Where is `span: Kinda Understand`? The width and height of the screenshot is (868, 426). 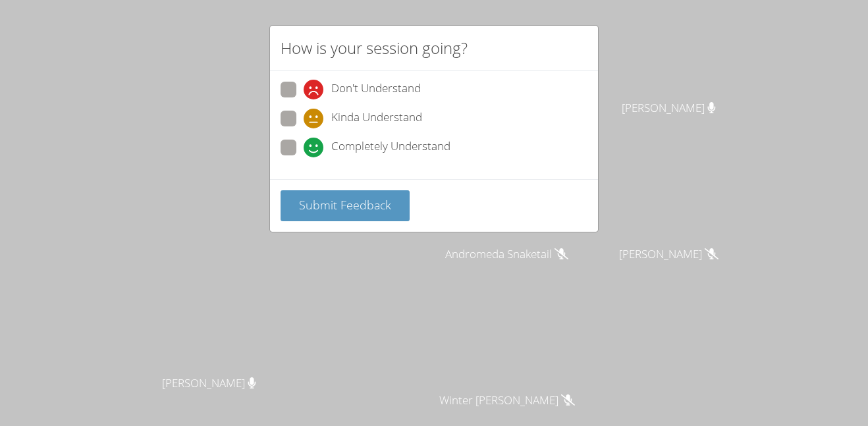 span: Kinda Understand is located at coordinates (377, 118).